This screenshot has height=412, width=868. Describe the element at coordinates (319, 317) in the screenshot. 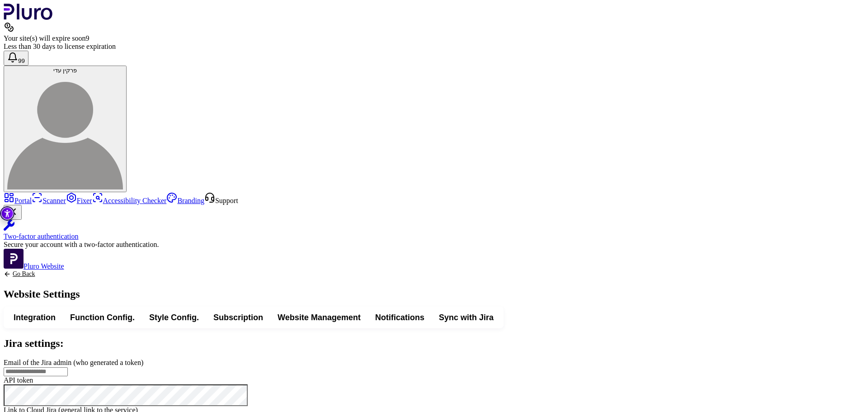

I see `span: Website Management` at that location.